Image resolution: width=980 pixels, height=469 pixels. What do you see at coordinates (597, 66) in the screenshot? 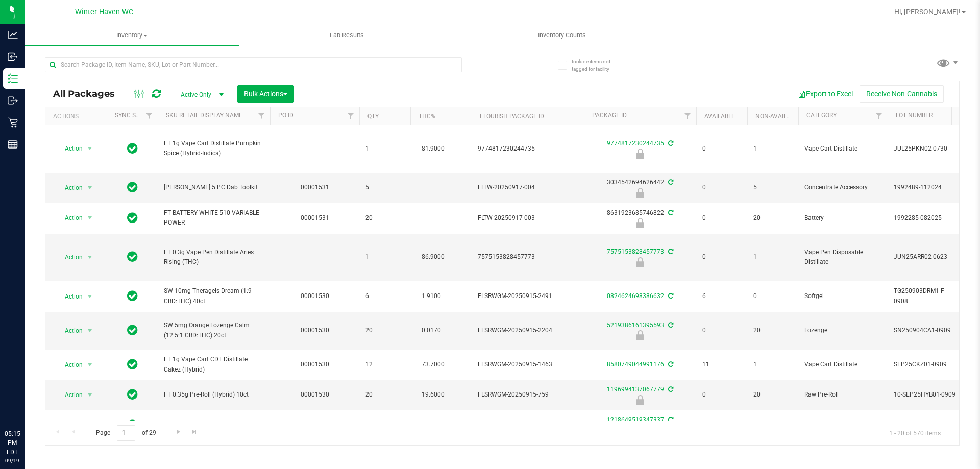
I see `span: Include items not tagged for facility` at bounding box center [597, 66].